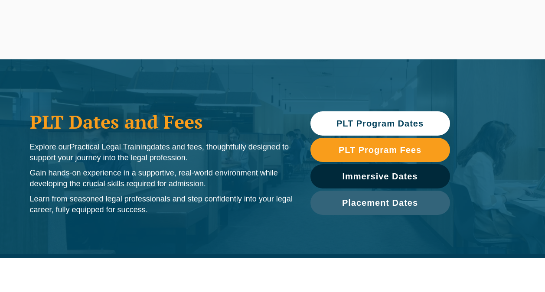 The width and height of the screenshot is (545, 292). I want to click on span: PLT Program Dates, so click(380, 124).